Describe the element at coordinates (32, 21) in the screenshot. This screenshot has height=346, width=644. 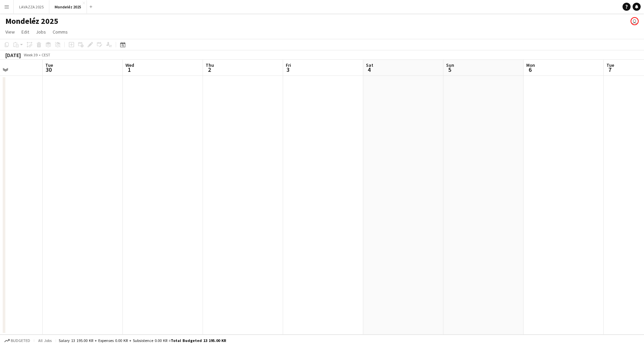
I see `h1: Mondeléz 2025` at that location.